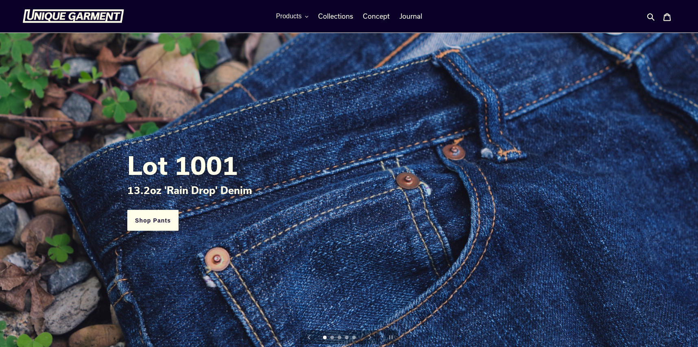  What do you see at coordinates (347, 338) in the screenshot?
I see `a: Load slide 4` at bounding box center [347, 338].